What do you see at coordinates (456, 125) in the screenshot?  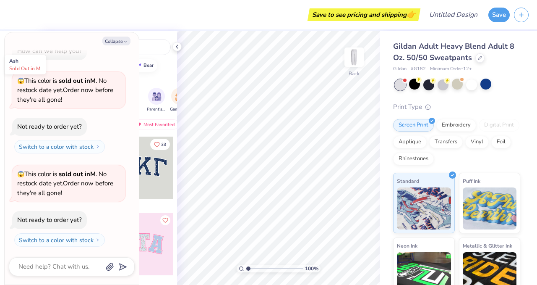 I see `div: Embroidery` at bounding box center [456, 125].